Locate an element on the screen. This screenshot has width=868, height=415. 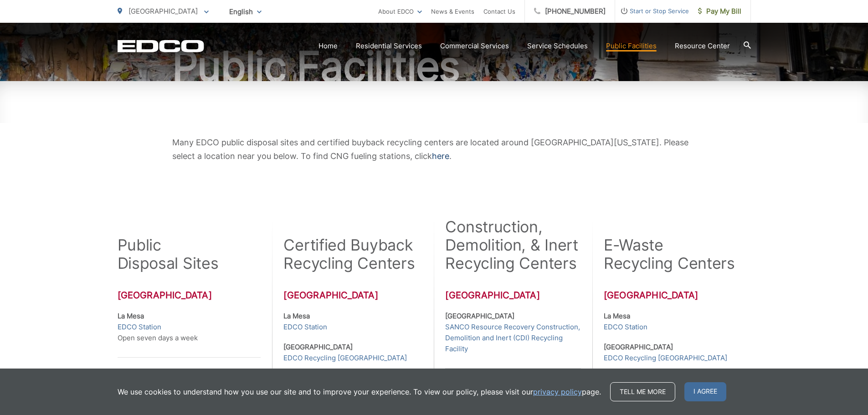
a: Resource Center is located at coordinates (702, 46).